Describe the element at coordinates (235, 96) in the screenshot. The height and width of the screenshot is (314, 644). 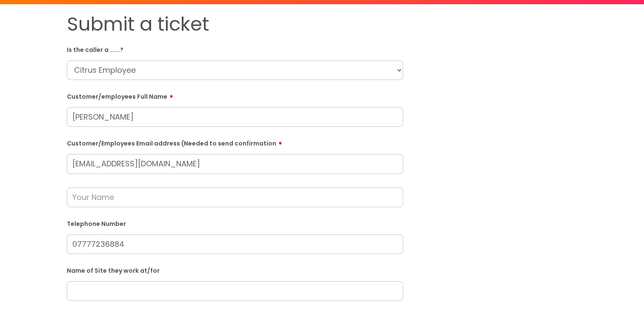
I see `label: Customer/employees Full Name` at that location.